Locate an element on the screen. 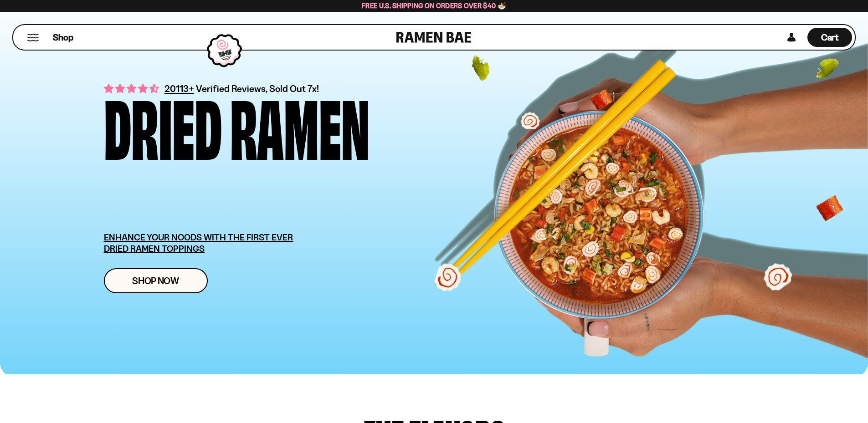  span: Free U.S. Shipping on Orders over $40 🍜 is located at coordinates (434, 6).